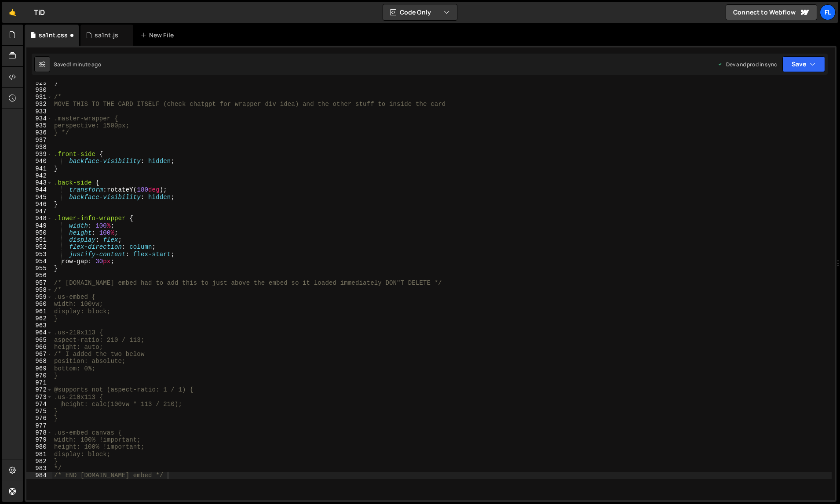 The image size is (840, 504). I want to click on div: 977, so click(39, 426).